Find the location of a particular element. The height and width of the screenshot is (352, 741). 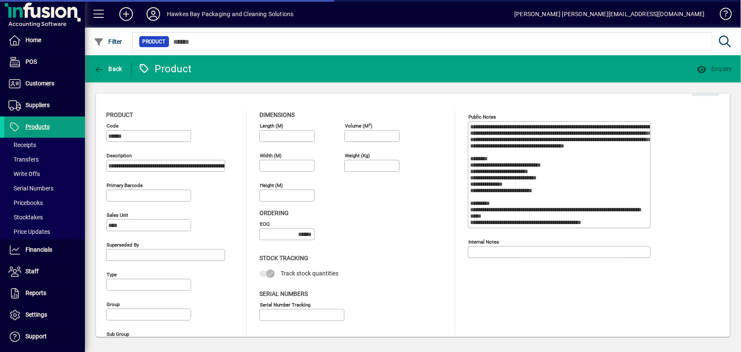

mat-label: Volume (m ) is located at coordinates (359, 126).